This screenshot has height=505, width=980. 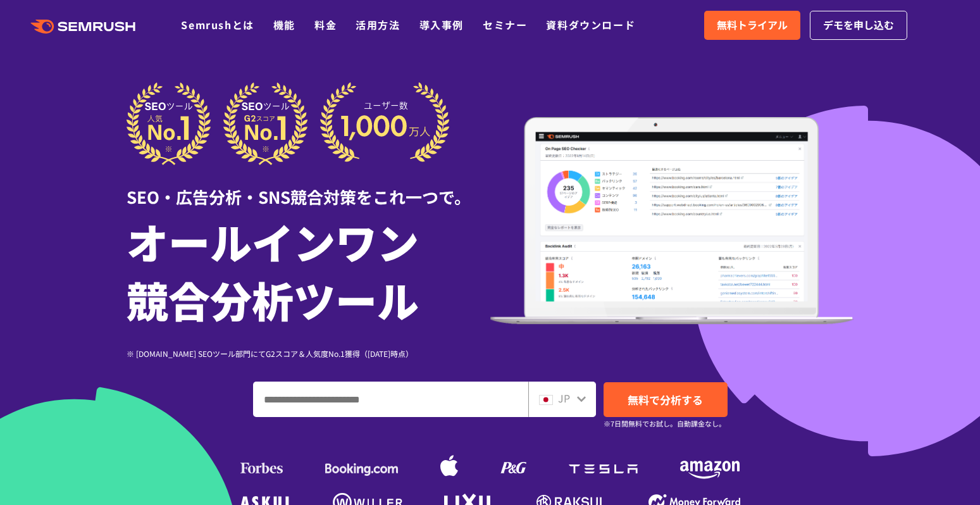 I want to click on span: デモを申し込む, so click(x=859, y=25).